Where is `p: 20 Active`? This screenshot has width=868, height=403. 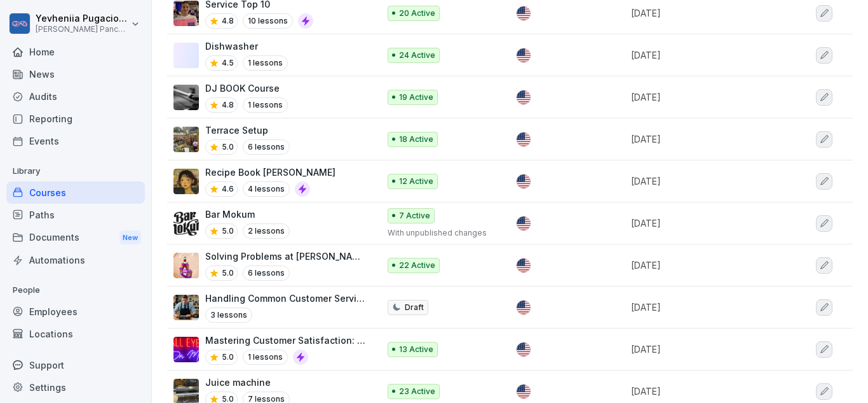
p: 20 Active is located at coordinates (417, 13).